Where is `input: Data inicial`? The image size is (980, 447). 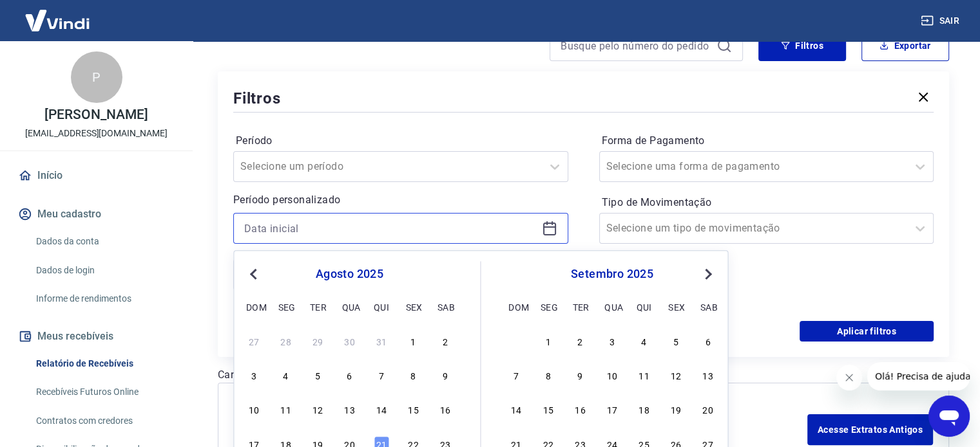
input: Data inicial is located at coordinates (390, 229).